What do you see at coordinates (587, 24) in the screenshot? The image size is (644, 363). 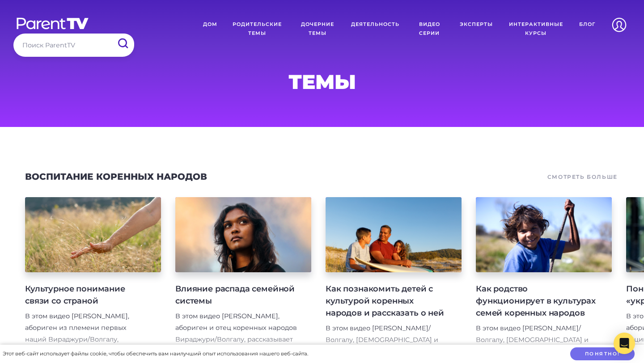 I see `font: Блог` at bounding box center [587, 24].